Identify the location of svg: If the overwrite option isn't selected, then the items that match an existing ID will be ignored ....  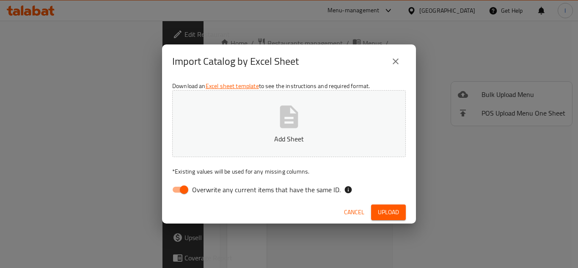
(348, 190).